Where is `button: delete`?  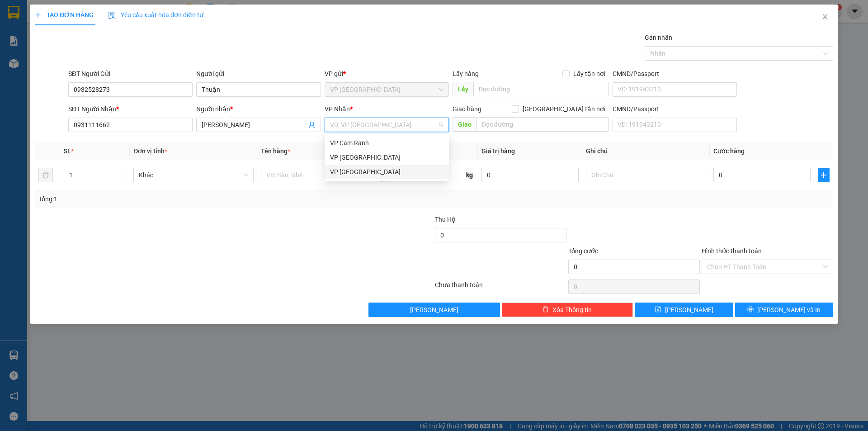
button: delete is located at coordinates (46, 175).